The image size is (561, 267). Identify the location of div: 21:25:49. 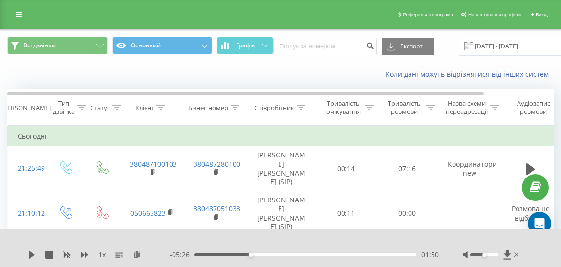
(27, 168).